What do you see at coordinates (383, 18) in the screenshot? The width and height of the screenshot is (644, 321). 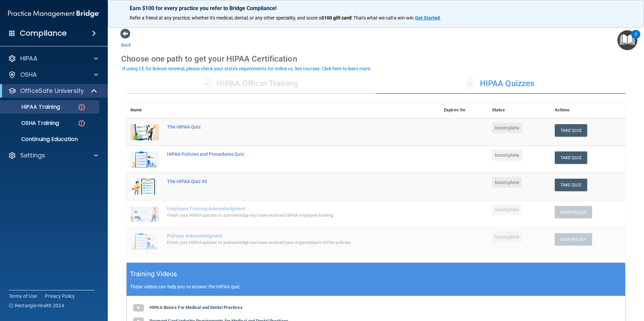 I see `span: ! That's what we call a win-win.` at bounding box center [383, 18].